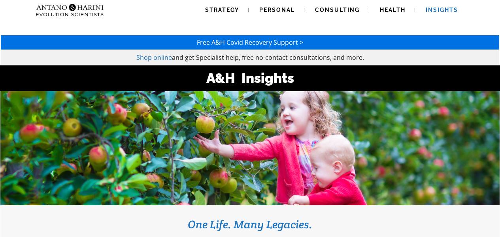 Image resolution: width=500 pixels, height=237 pixels. Describe the element at coordinates (442, 10) in the screenshot. I see `span: Insights` at that location.